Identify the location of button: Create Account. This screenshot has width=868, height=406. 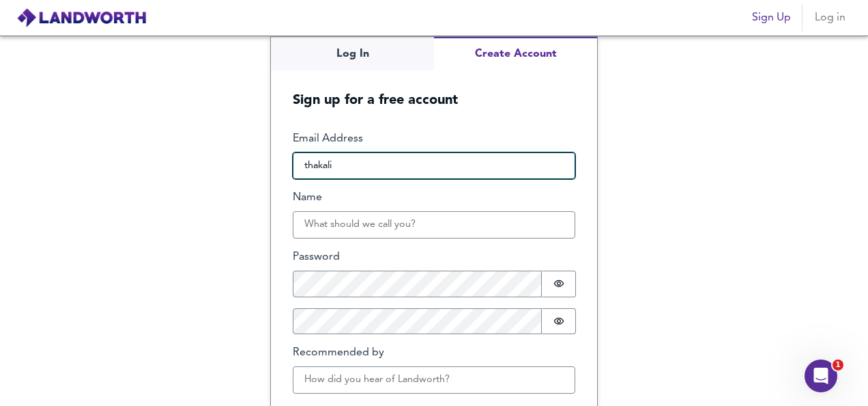
(515, 53).